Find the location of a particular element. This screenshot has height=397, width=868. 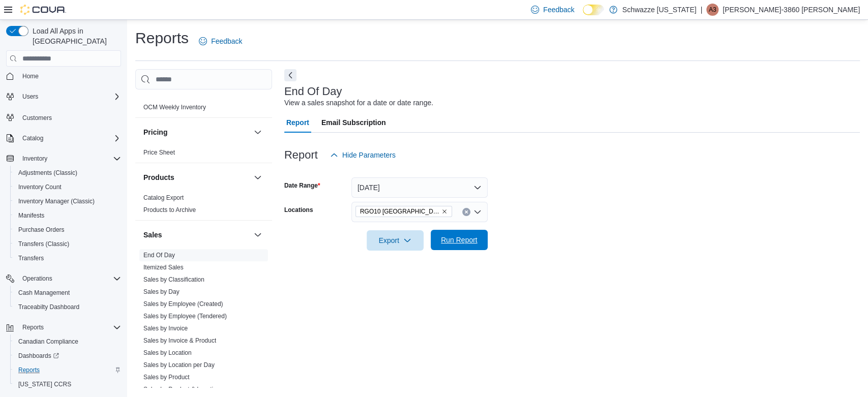

a: Price Sheet is located at coordinates (159, 152).